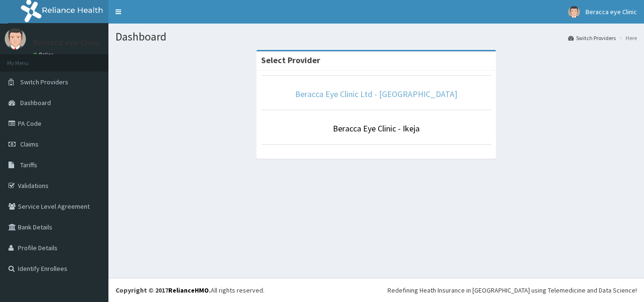 The image size is (644, 302). Describe the element at coordinates (290, 60) in the screenshot. I see `strong: Select Provider` at that location.